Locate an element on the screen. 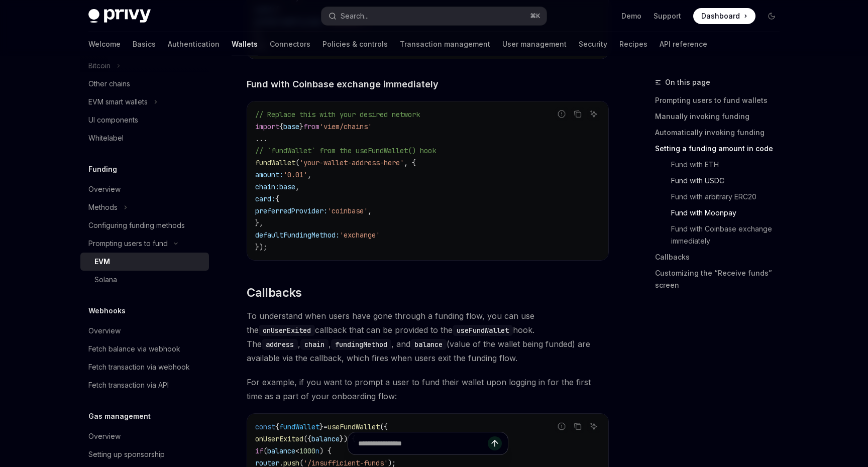 The image size is (868, 467). div: Methods is located at coordinates (103, 207).